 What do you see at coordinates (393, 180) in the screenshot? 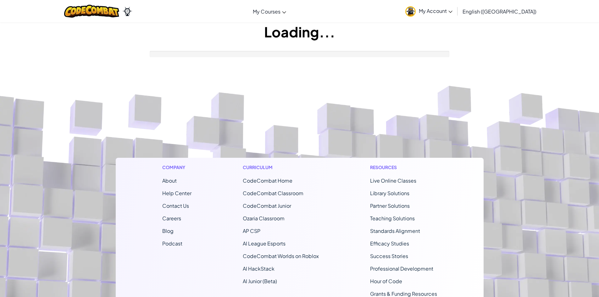
I see `a: Live Online Classes` at bounding box center [393, 180].